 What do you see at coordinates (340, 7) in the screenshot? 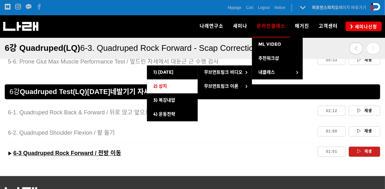
I see `a: 퍼포먼스피지오페이지 바로가기` at bounding box center [340, 7].